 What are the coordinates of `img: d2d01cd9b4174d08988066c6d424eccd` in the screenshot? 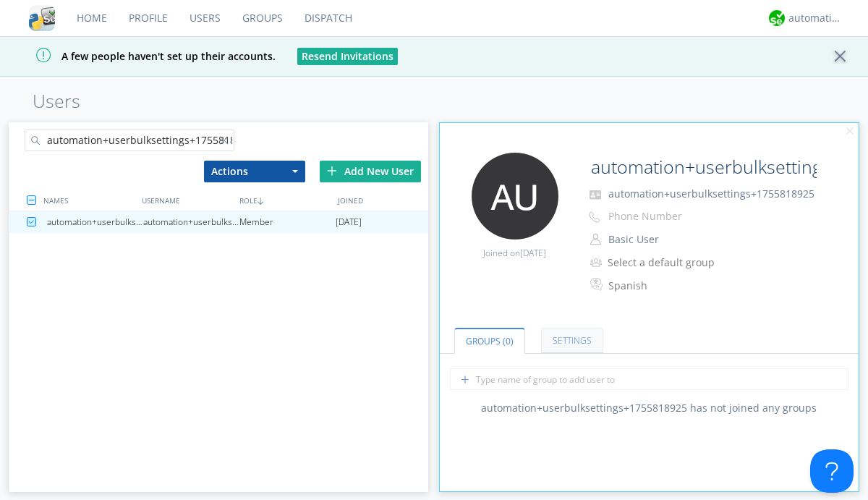 It's located at (777, 18).